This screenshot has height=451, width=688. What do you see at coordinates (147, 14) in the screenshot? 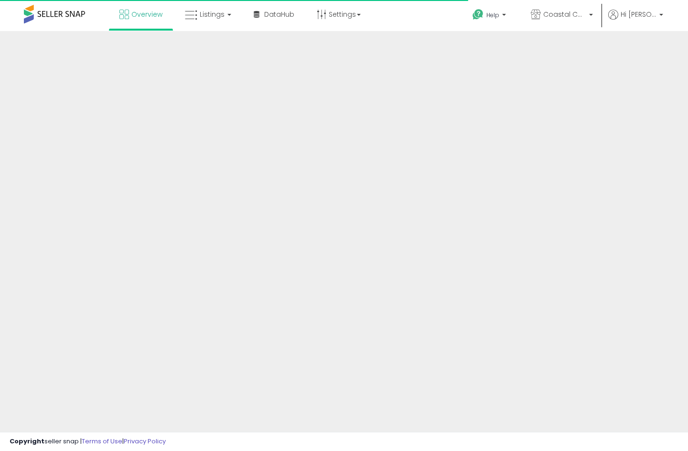
I see `span: Overview` at bounding box center [147, 14].